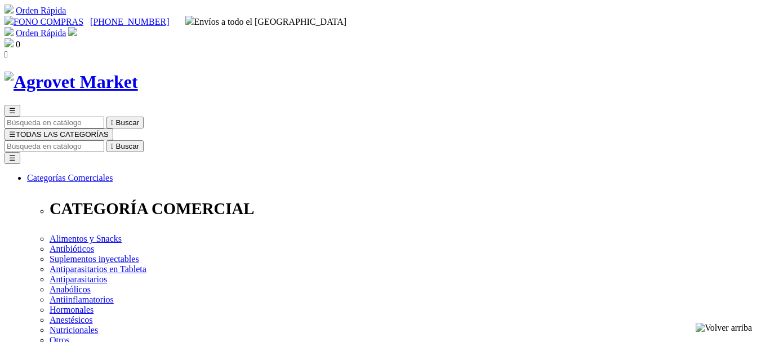  Describe the element at coordinates (9, 20) in the screenshot. I see `img: phone.svg` at that location.